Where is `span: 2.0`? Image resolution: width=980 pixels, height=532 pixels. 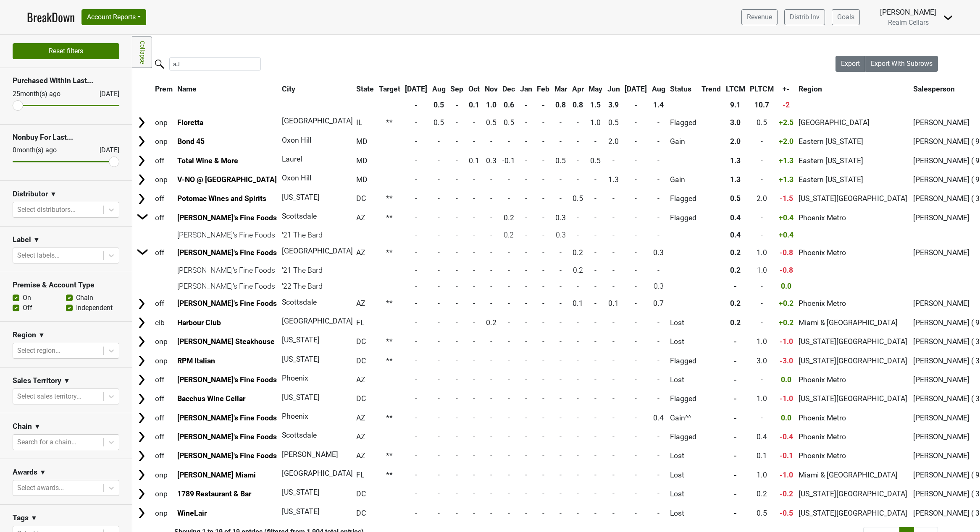 span: 2.0 is located at coordinates (735, 141).